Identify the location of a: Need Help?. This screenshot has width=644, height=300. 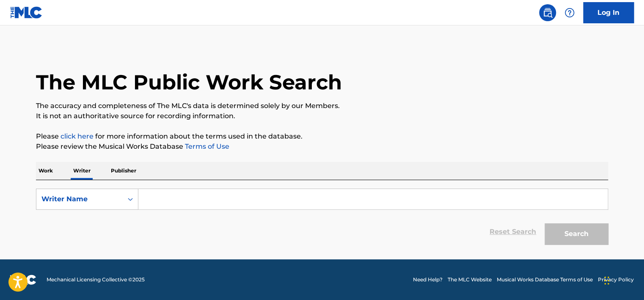
(428, 280).